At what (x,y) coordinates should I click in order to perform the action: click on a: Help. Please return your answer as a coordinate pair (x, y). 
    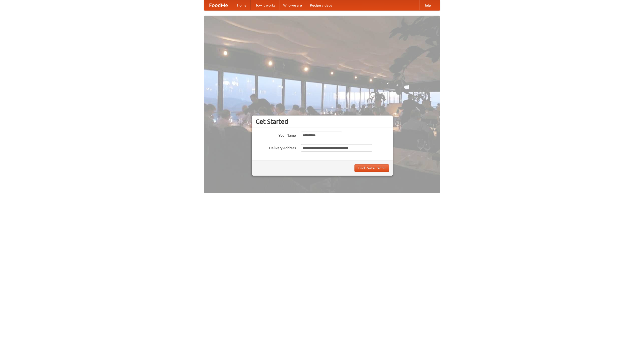
    Looking at the image, I should click on (427, 5).